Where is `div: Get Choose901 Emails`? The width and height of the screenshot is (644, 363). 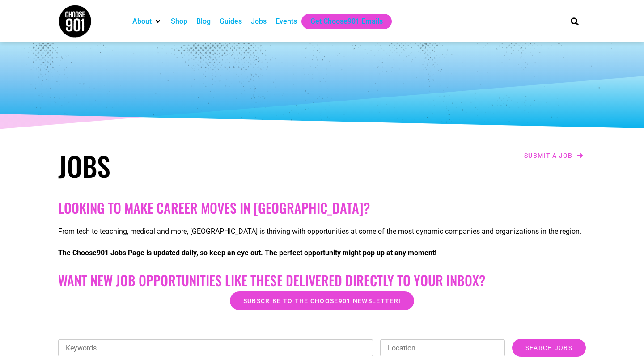
div: Get Choose901 Emails is located at coordinates (347, 22).